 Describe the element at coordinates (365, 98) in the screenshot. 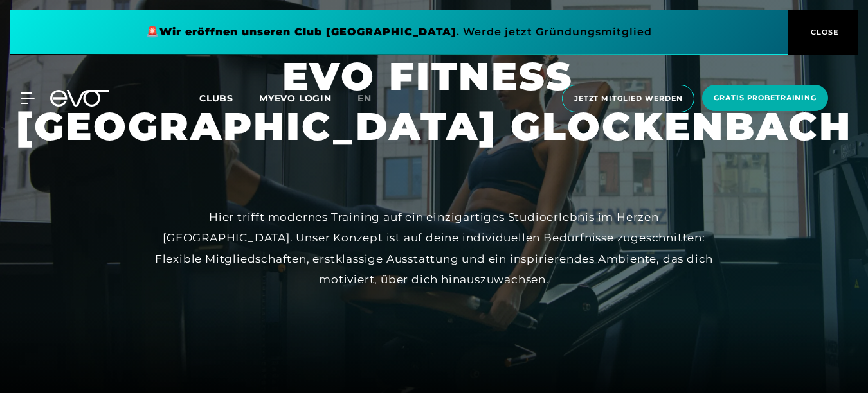

I see `span: en` at that location.